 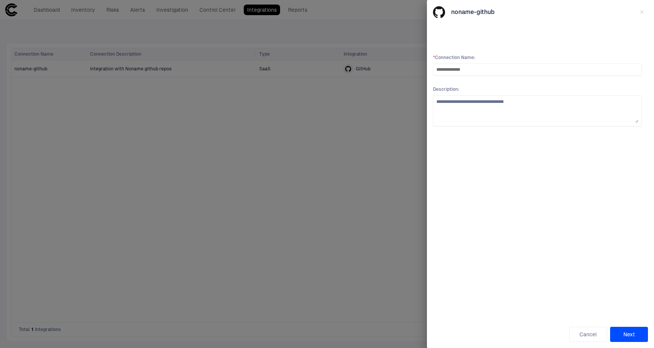 What do you see at coordinates (538, 89) in the screenshot?
I see `span: Description :` at bounding box center [538, 89].